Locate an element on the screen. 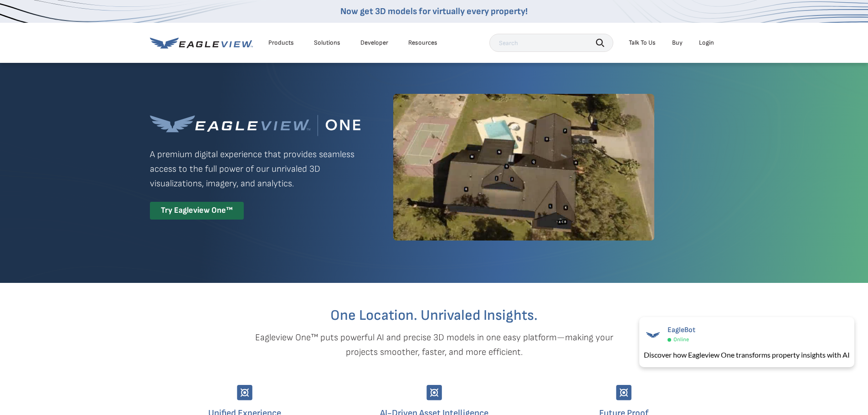  div: Try Eagleview One™ is located at coordinates (197, 210).